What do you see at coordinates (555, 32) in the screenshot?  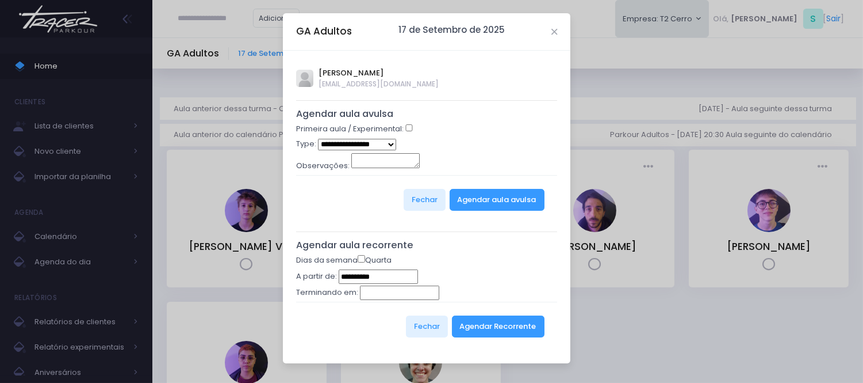 I see `button: Close` at bounding box center [555, 32].